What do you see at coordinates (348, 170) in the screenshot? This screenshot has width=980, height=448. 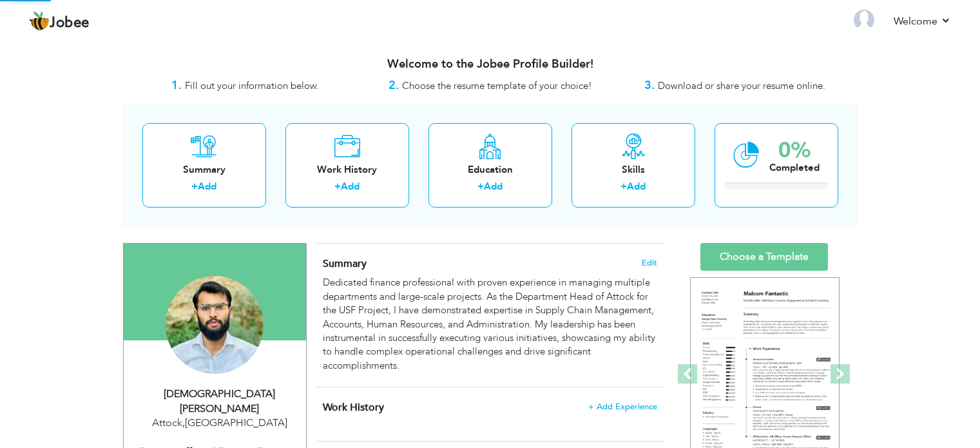 I see `div: Work History` at bounding box center [348, 170].